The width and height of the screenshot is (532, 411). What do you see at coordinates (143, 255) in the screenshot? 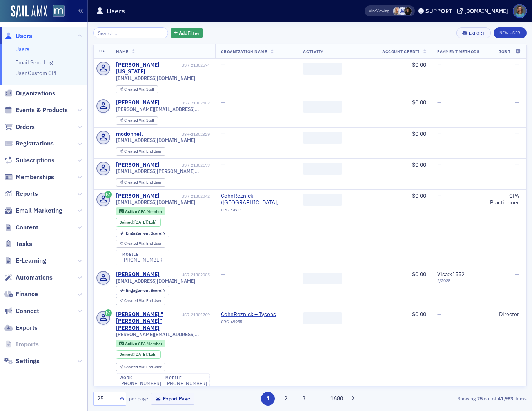
I see `div: mobile` at bounding box center [143, 255].